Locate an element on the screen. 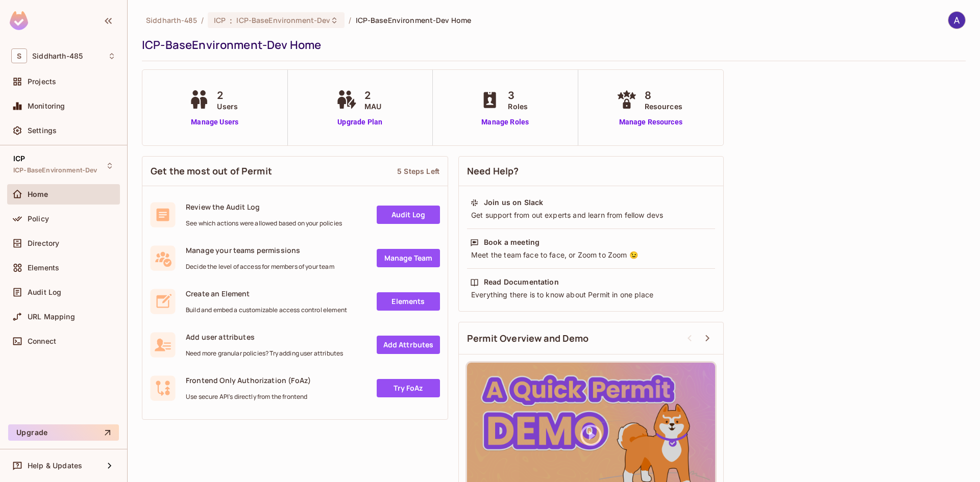 Image resolution: width=980 pixels, height=482 pixels. span: Get the most out of Permit is located at coordinates (211, 171).